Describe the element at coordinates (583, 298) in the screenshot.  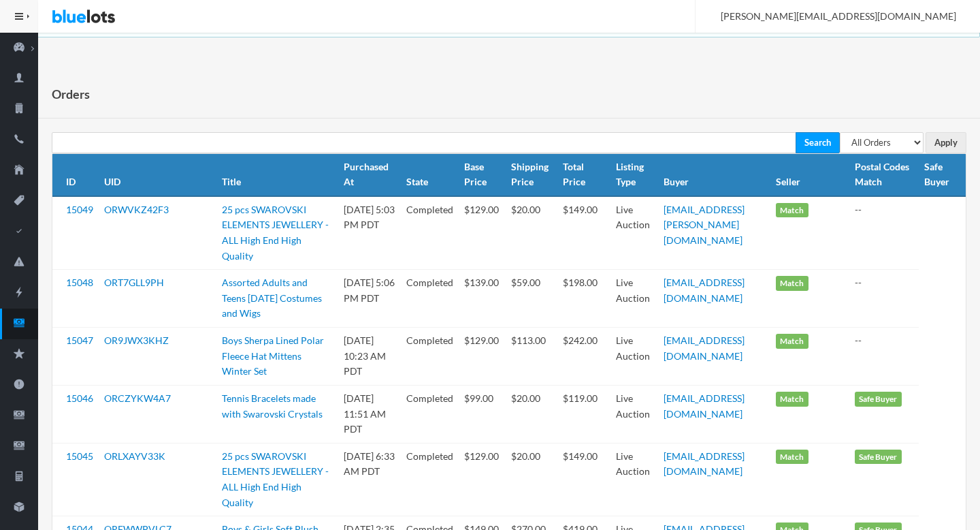
I see `td: $198.00` at that location.